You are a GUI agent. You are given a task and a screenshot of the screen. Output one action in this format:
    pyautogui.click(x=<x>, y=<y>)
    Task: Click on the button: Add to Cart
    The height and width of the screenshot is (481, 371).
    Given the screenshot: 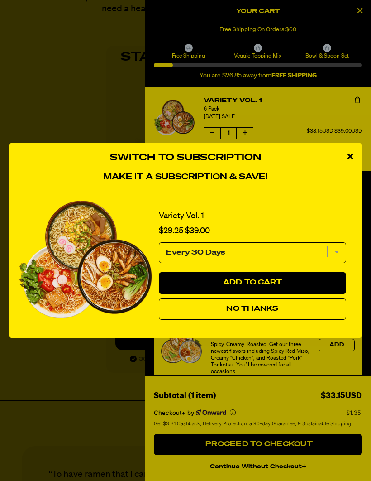 What is the action you would take?
    pyautogui.click(x=253, y=283)
    